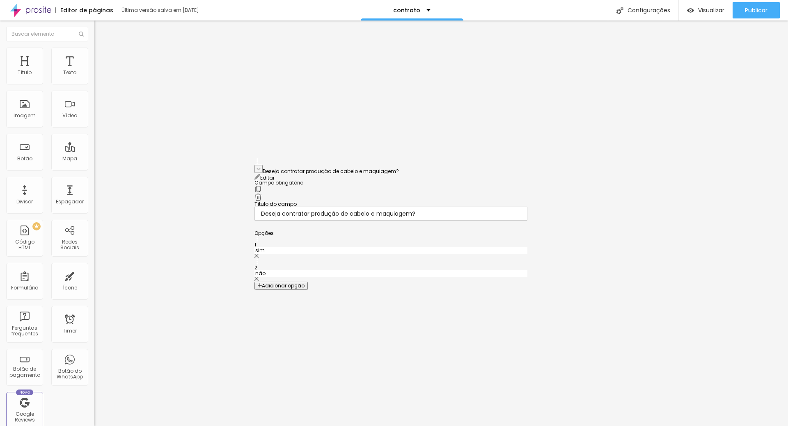  I want to click on div: Título, so click(25, 73).